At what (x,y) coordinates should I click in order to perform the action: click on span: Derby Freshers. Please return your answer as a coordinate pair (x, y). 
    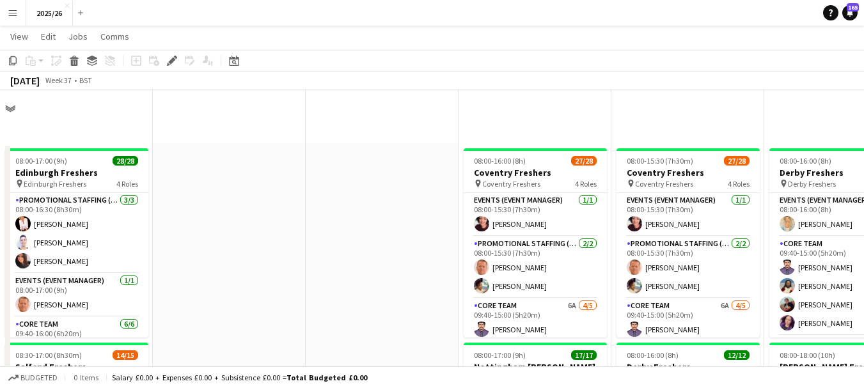
    Looking at the image, I should click on (812, 184).